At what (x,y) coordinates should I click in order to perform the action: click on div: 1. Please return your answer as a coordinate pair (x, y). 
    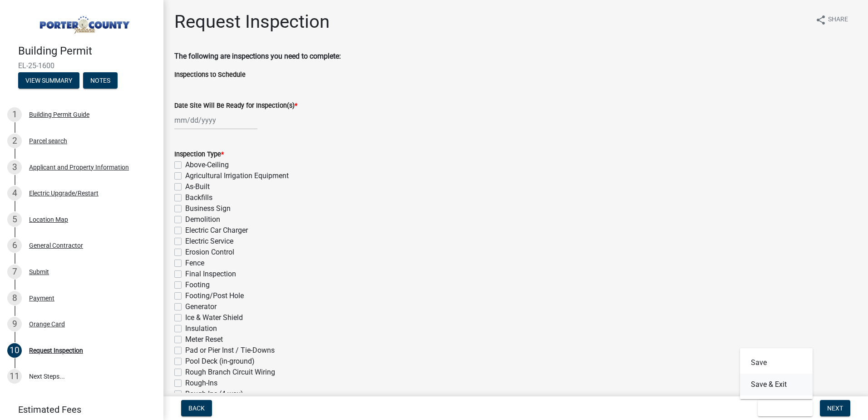
    Looking at the image, I should click on (14, 115).